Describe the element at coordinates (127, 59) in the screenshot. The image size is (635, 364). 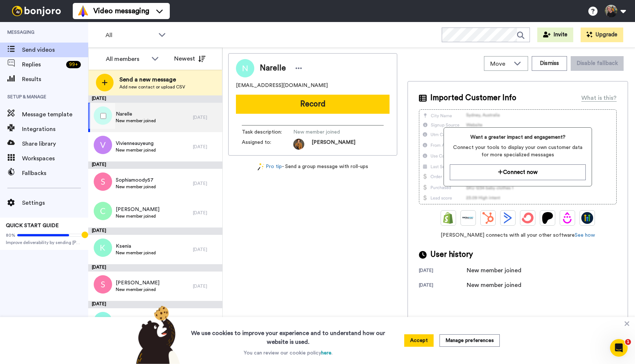
I see `div: All members` at that location.